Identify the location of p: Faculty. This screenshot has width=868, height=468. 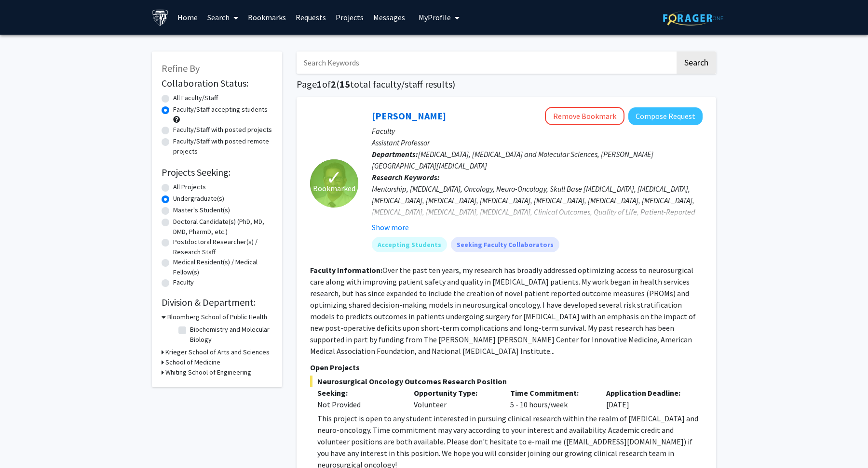
(537, 131).